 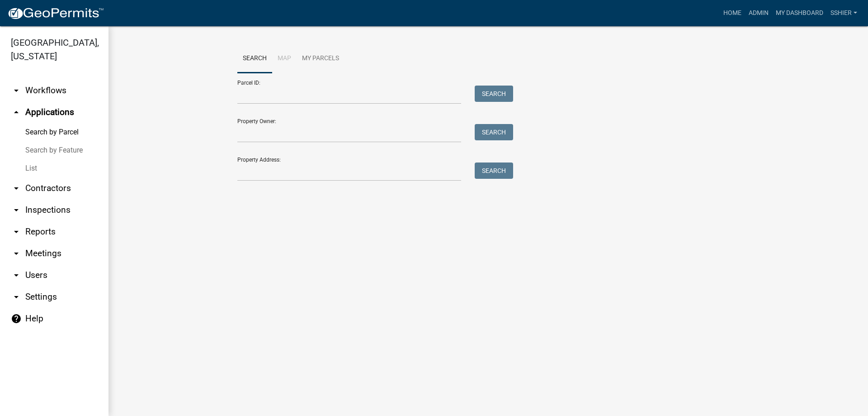 What do you see at coordinates (16, 318) in the screenshot?
I see `i: help` at bounding box center [16, 318].